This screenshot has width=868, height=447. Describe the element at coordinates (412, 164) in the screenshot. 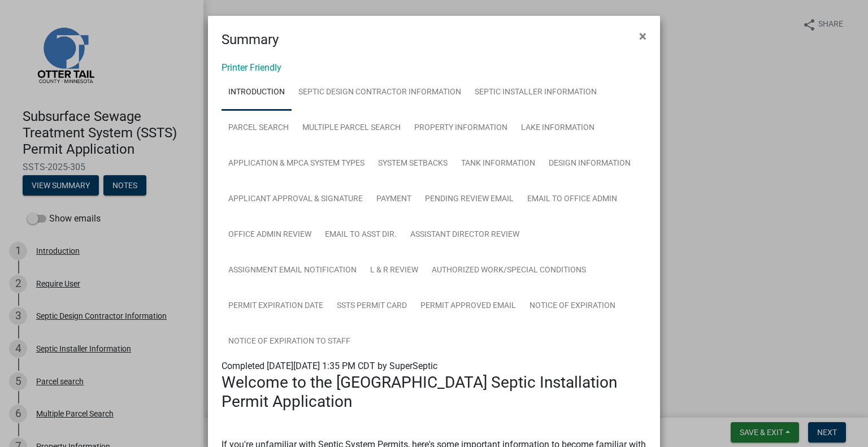

I see `a: System Setbacks` at that location.